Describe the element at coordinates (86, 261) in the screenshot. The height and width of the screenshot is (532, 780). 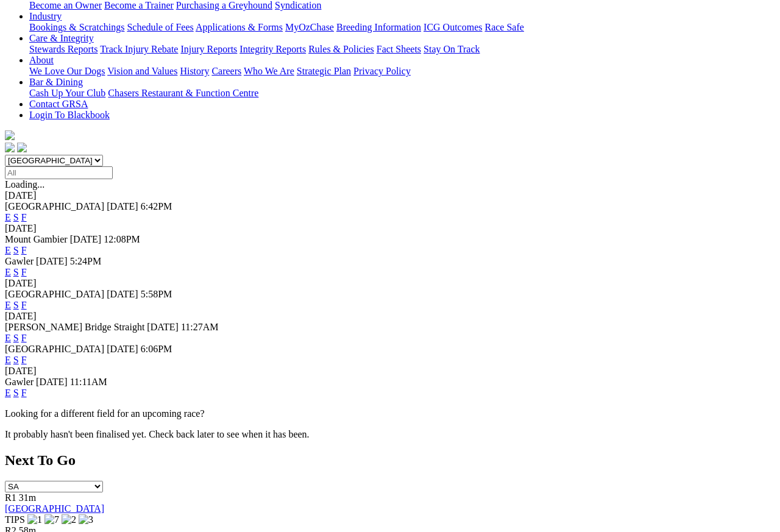
I see `span: 5:24PM` at that location.